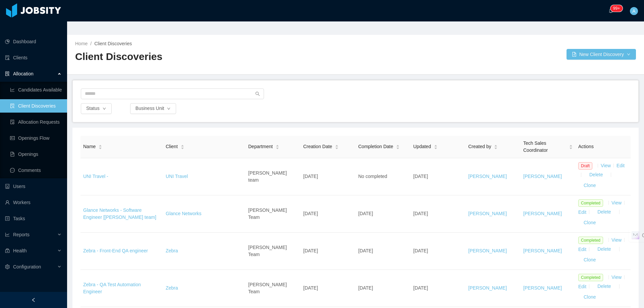 This screenshot has height=308, width=644. What do you see at coordinates (81, 44) in the screenshot?
I see `a: Home` at bounding box center [81, 44].